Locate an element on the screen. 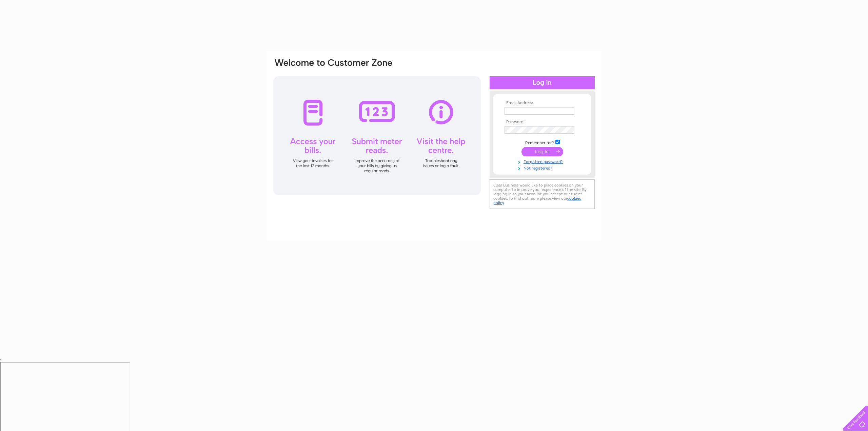 The width and height of the screenshot is (868, 431). a: cookies policy is located at coordinates (537, 200).